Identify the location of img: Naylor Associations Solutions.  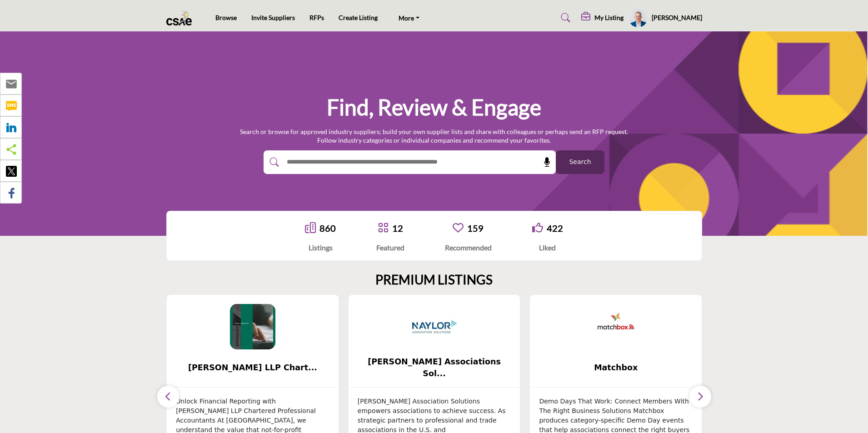
(434, 327).